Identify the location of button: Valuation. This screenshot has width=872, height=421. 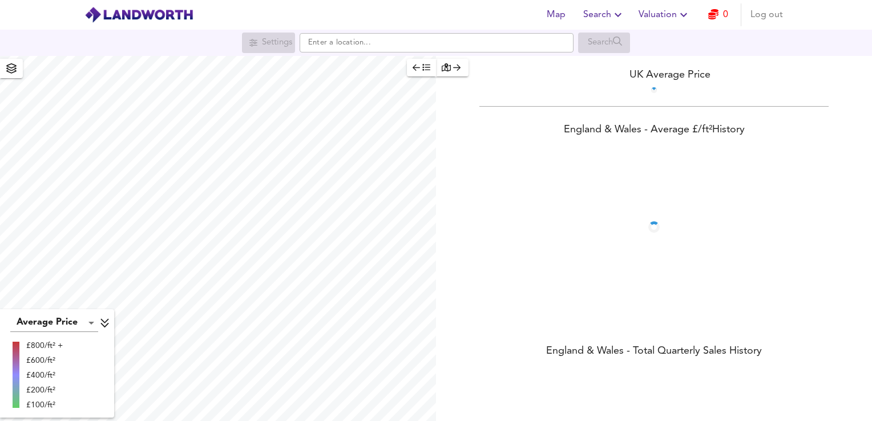
(664, 15).